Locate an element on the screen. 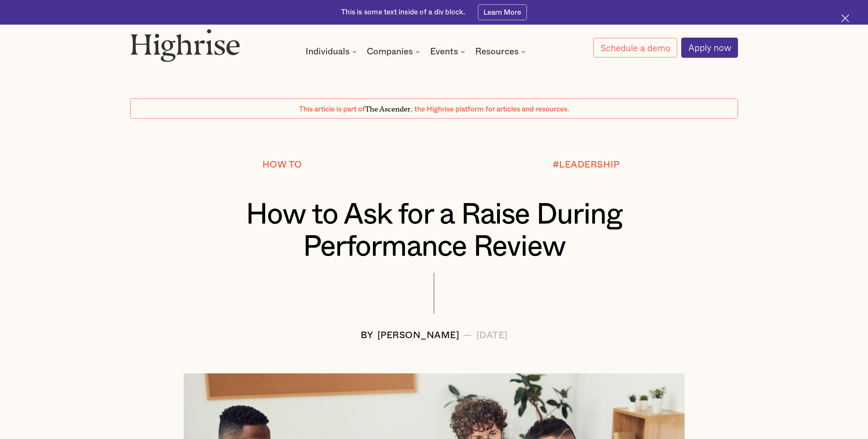 This screenshot has height=439, width=868. h1: How to Ask for a Raise During Performance Review is located at coordinates (434, 231).